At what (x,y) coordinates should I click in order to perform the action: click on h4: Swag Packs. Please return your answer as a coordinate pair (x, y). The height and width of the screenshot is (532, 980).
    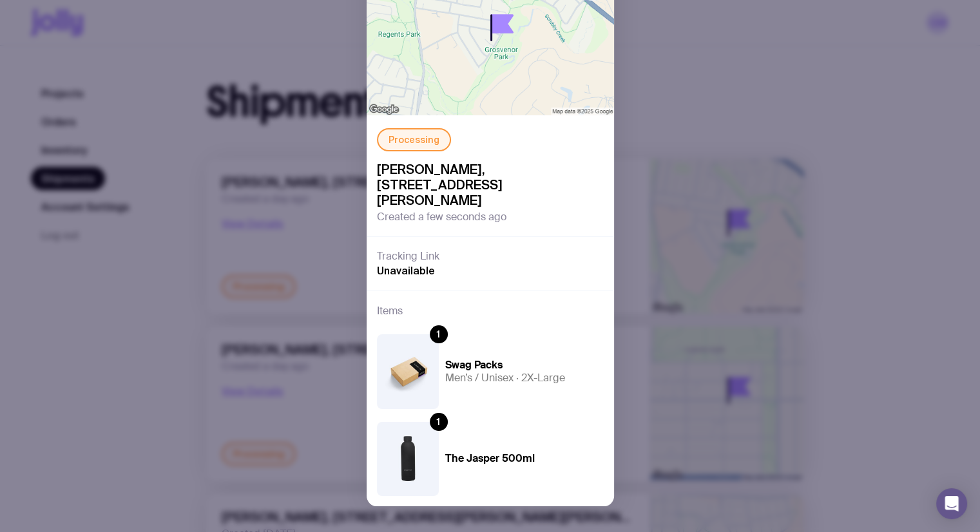
    Looking at the image, I should click on (505, 365).